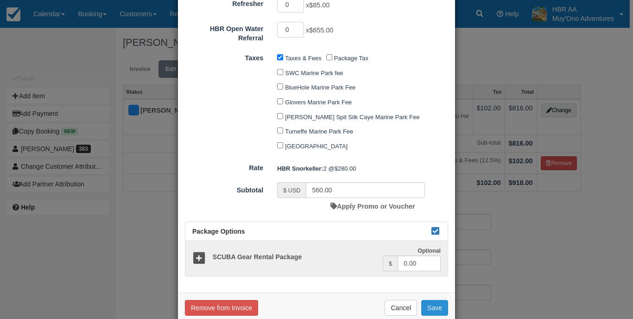 The image size is (633, 319). I want to click on label: Subtotal, so click(224, 188).